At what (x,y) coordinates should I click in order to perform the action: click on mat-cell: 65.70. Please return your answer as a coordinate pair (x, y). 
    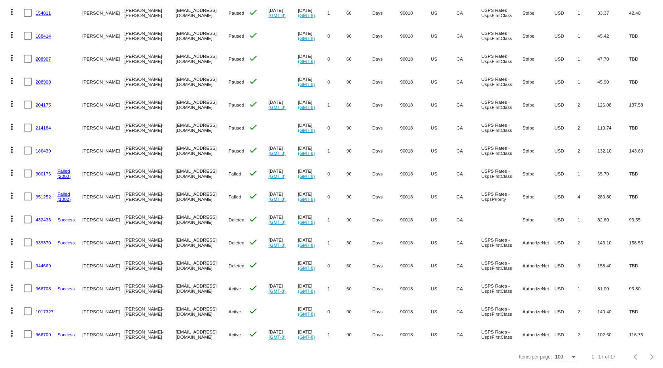
    Looking at the image, I should click on (614, 173).